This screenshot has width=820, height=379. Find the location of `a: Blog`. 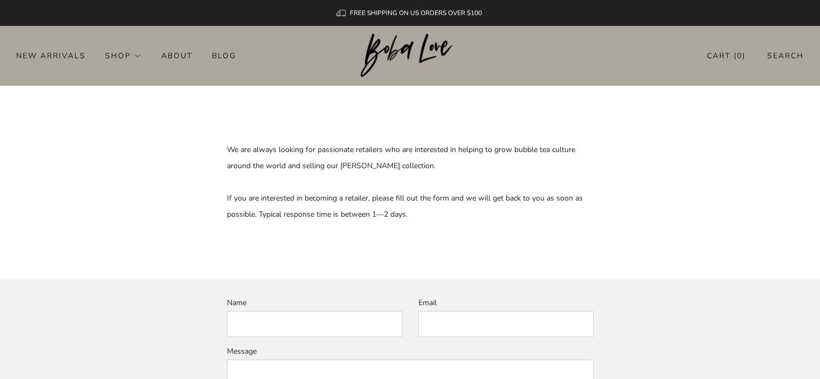

a: Blog is located at coordinates (224, 56).